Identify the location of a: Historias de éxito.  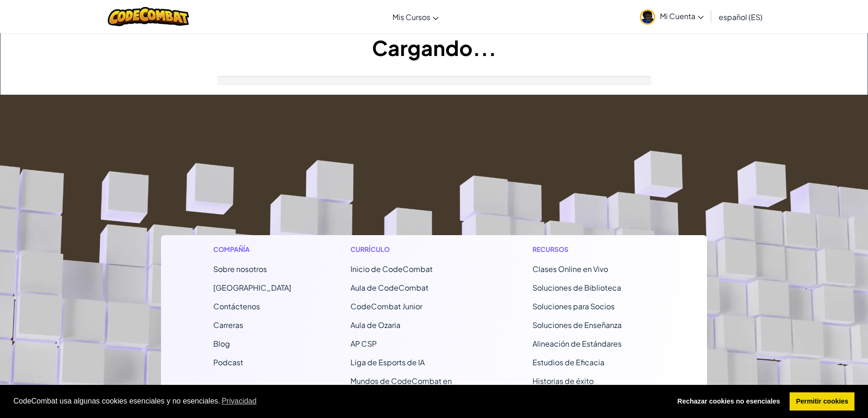
(563, 381).